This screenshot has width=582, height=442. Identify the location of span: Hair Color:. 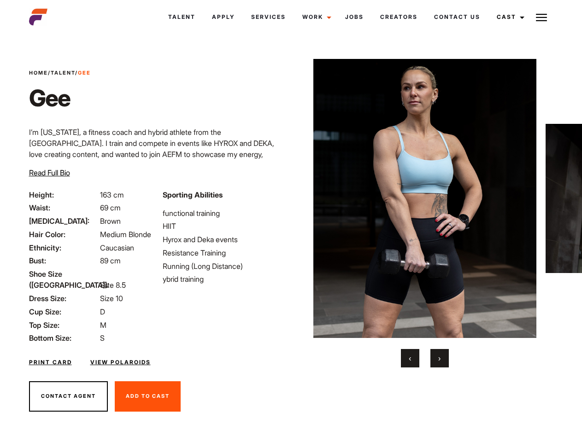
(64, 234).